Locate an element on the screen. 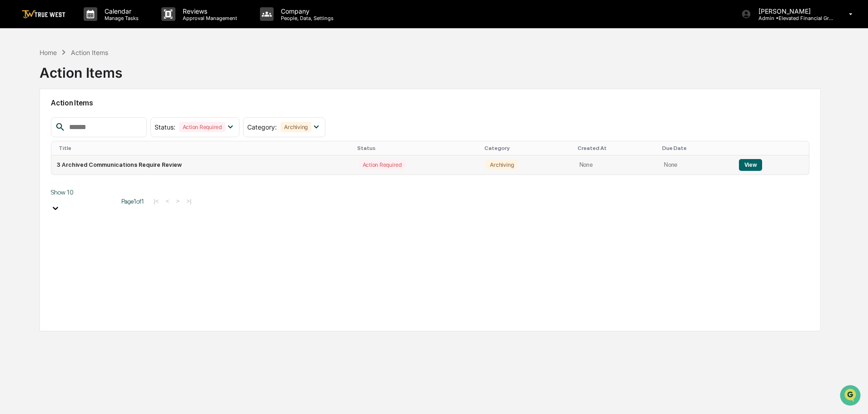  button: Open customer support is located at coordinates (12, 12).